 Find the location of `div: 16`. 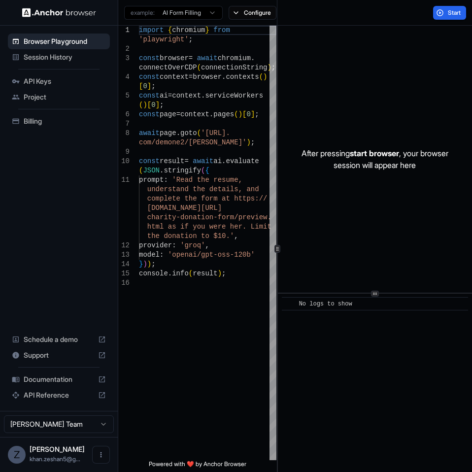

div: 16 is located at coordinates (124, 283).